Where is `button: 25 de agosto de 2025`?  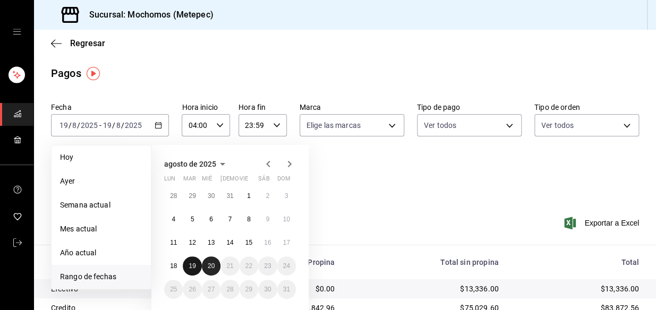
button: 25 de agosto de 2025 is located at coordinates (173, 289).